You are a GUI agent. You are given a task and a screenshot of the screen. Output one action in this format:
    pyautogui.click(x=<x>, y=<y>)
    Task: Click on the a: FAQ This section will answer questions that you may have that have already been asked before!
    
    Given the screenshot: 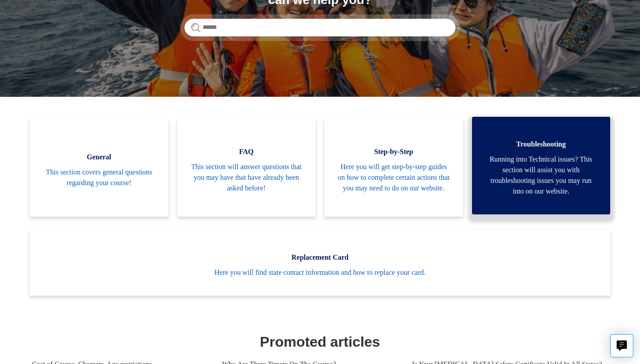 What is the action you would take?
    pyautogui.click(x=246, y=168)
    